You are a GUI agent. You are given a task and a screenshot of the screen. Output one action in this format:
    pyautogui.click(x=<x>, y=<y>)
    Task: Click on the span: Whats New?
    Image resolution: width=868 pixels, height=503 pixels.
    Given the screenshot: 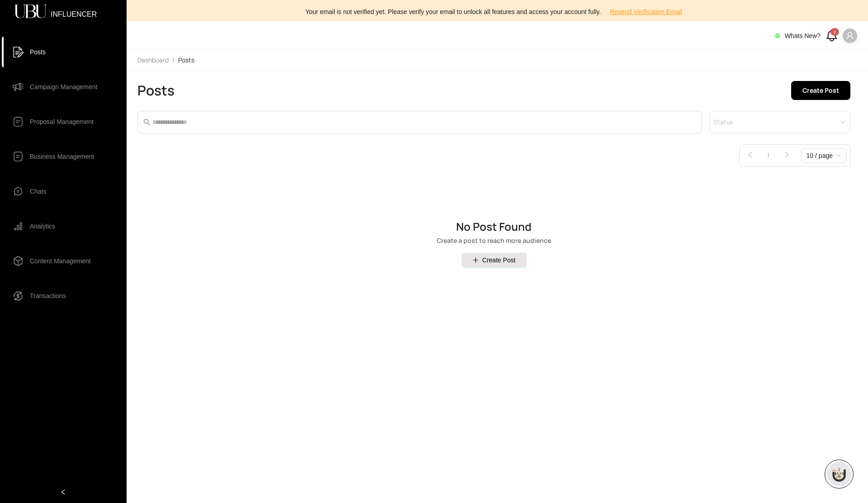 What is the action you would take?
    pyautogui.click(x=802, y=36)
    